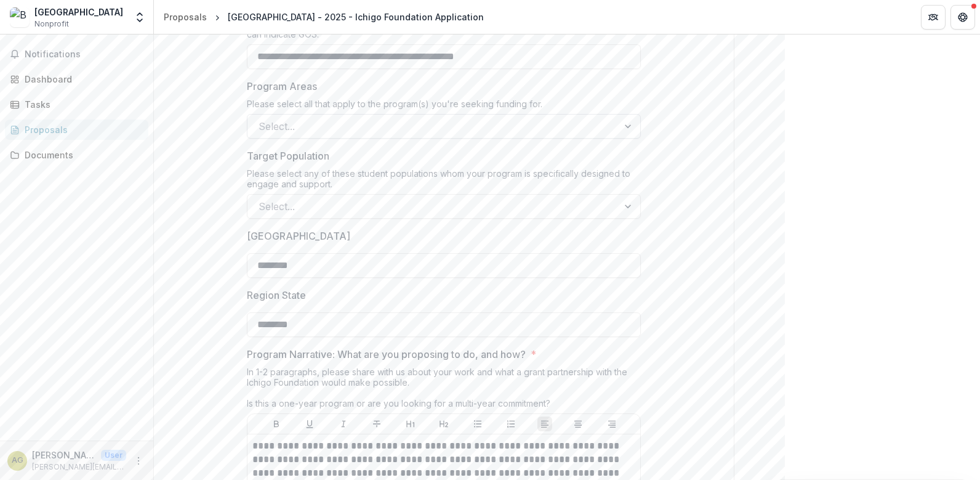  I want to click on button: Bullet List, so click(478, 424).